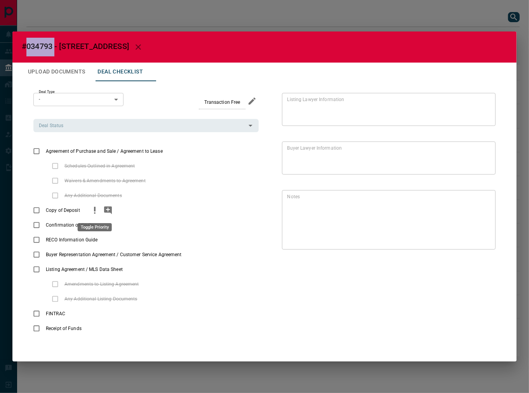 This screenshot has height=393, width=529. What do you see at coordinates (104, 151) in the screenshot?
I see `span: Agreement of Purchase and Sale / Agreement to Lease` at bounding box center [104, 151].